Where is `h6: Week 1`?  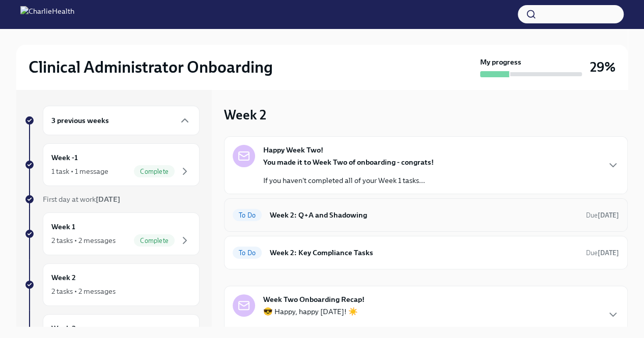 h6: Week 1 is located at coordinates (63, 227).